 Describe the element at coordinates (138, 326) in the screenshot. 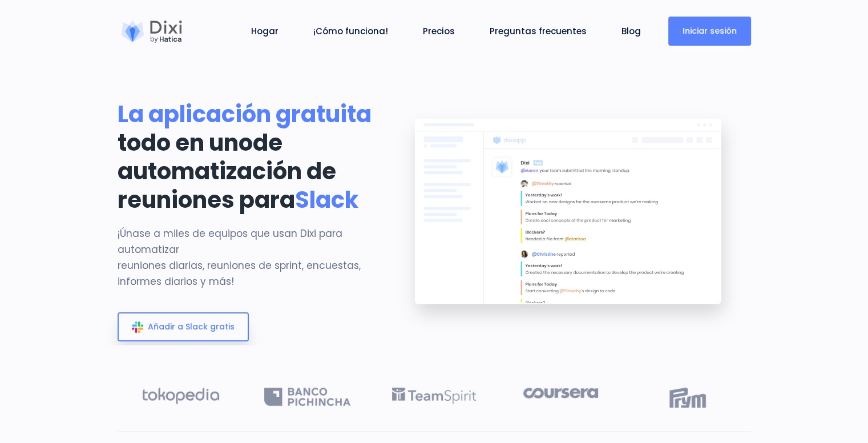

I see `img: slack_icon_color.svg` at that location.